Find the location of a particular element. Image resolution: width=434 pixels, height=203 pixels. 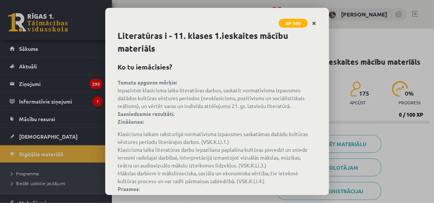

p: Iepazīstot klasicisma laika literatūras darbus, saskatīt normatīvisma izpausmes dažādos kultūras ... is located at coordinates (217, 102).